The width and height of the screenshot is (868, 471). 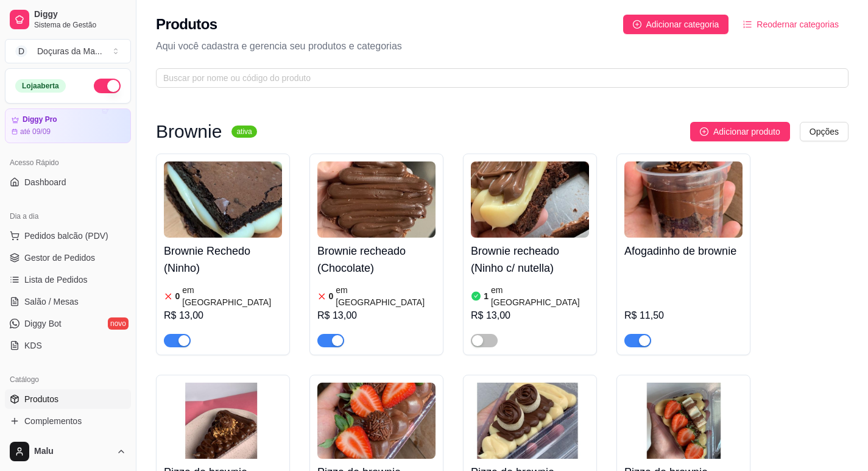 What do you see at coordinates (68, 51) in the screenshot?
I see `button: Select a team` at bounding box center [68, 51].